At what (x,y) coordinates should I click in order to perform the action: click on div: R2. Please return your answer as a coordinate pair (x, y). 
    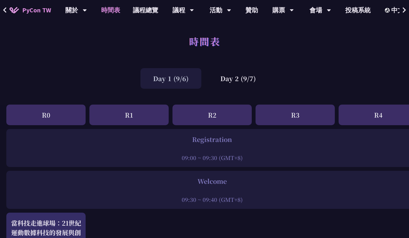
    Looking at the image, I should click on (212, 115).